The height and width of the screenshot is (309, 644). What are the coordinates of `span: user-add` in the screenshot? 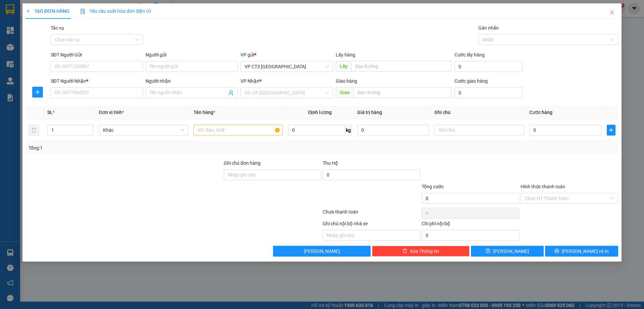 It's located at (232, 93).